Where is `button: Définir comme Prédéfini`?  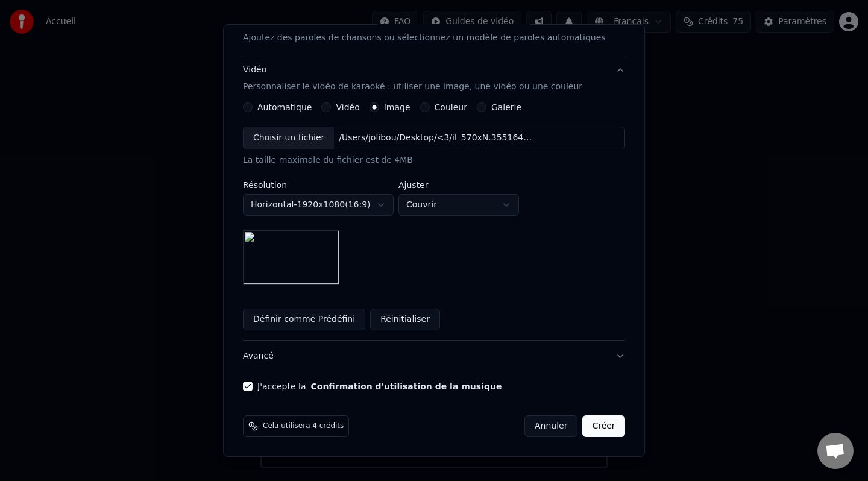 button: Définir comme Prédéfini is located at coordinates (304, 319).